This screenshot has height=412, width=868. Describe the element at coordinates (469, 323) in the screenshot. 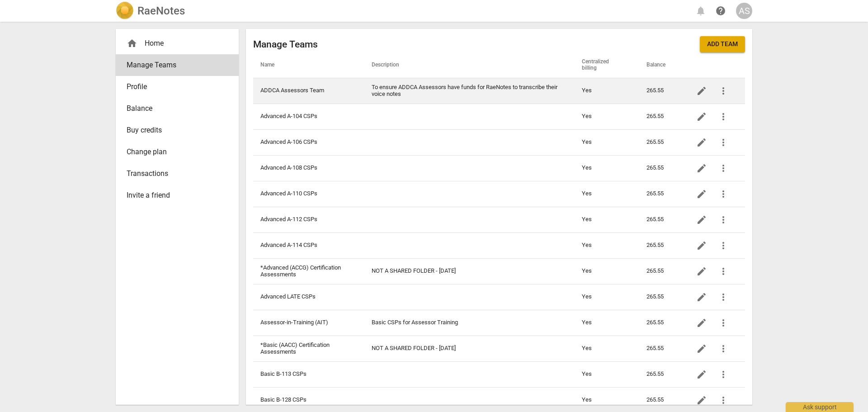

I see `td: Basic CSPs for Assessor Training` at that location.